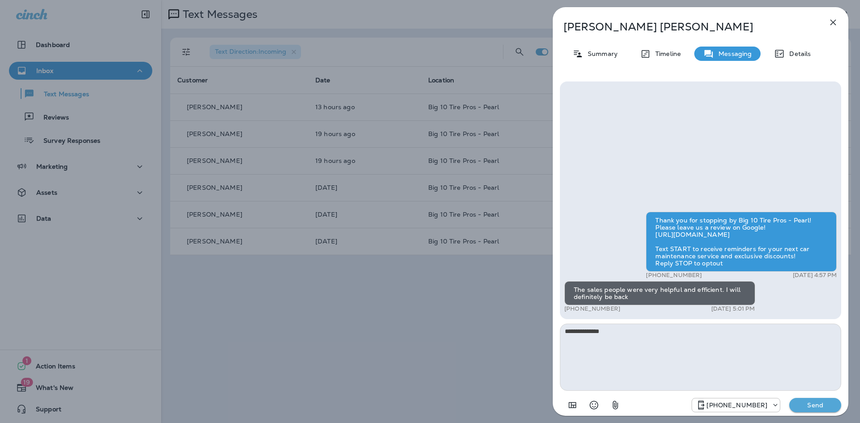 This screenshot has height=423, width=860. I want to click on div: +1 (601) 647-4599, so click(736, 405).